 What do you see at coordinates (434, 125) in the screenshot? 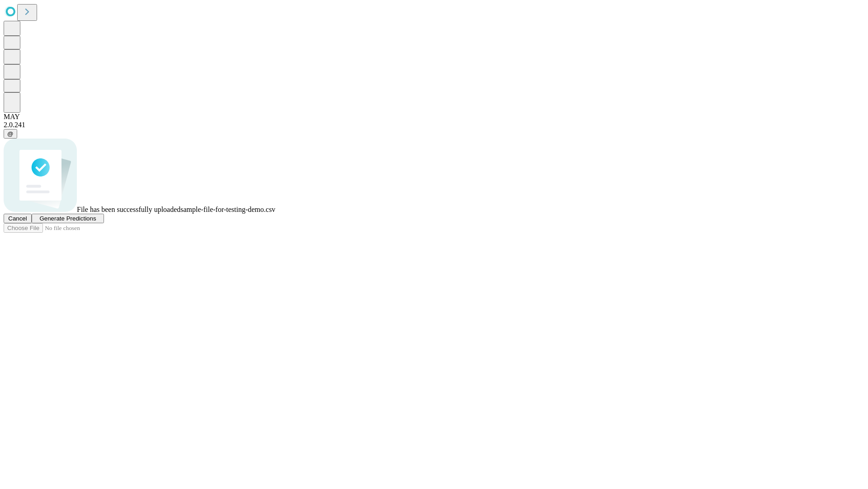
I see `div: 2.0.241` at bounding box center [434, 125].